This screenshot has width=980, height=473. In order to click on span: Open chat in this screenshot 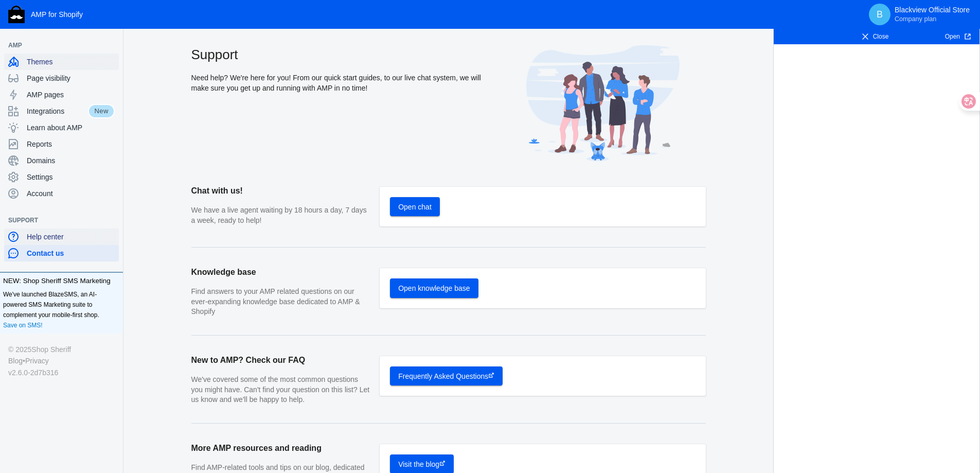, I will do `click(415, 207)`.